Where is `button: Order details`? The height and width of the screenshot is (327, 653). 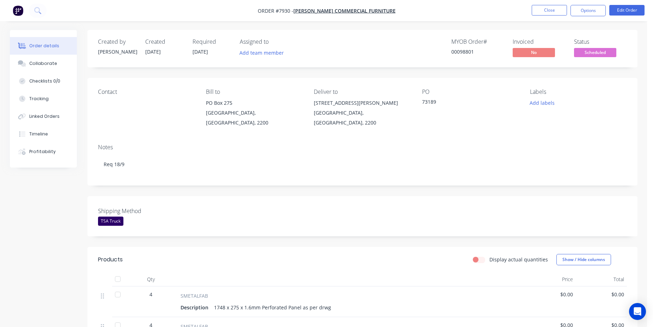 button: Order details is located at coordinates (43, 46).